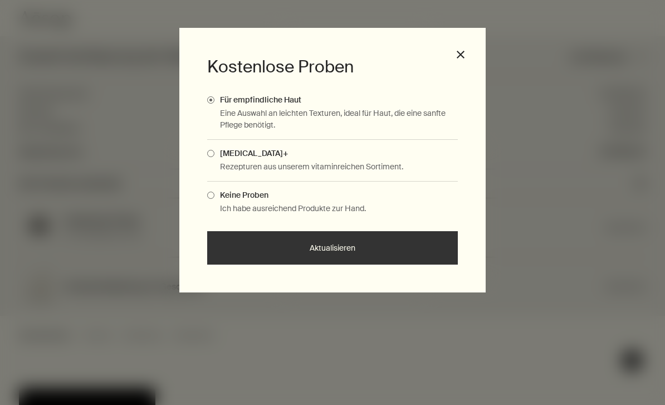  I want to click on p: Ich habe ausreichend Produkte zur Hand., so click(338, 208).